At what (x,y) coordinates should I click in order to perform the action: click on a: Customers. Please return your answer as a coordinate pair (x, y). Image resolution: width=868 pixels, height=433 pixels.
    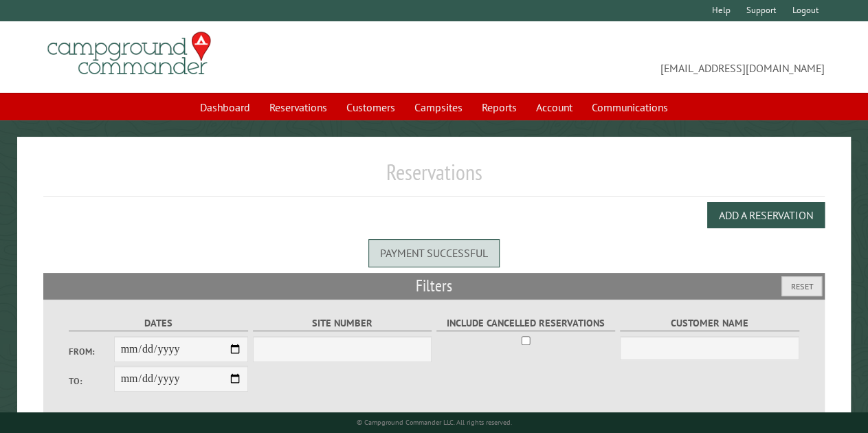
    Looking at the image, I should click on (371, 107).